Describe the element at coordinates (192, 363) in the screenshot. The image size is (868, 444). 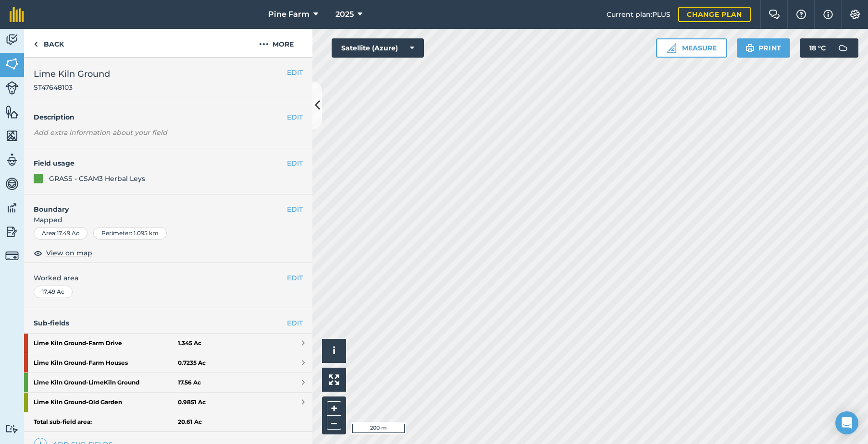
I see `strong: 0.7235 Ac` at that location.